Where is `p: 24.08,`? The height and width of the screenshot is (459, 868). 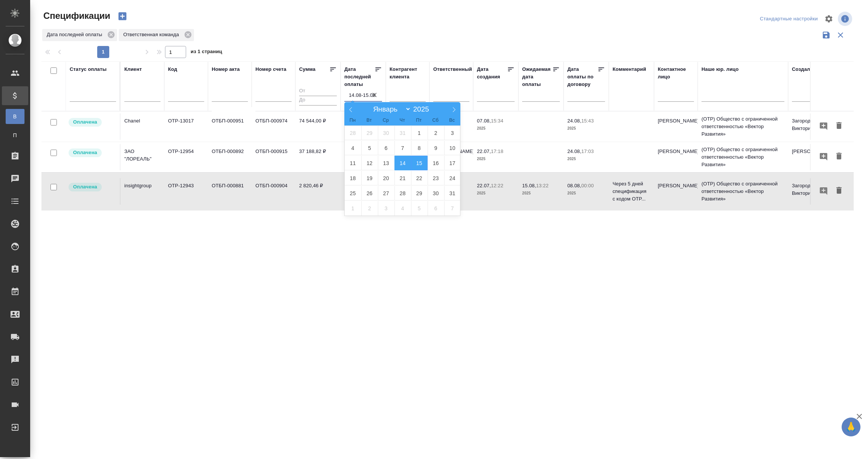 p: 24.08, is located at coordinates (574, 151).